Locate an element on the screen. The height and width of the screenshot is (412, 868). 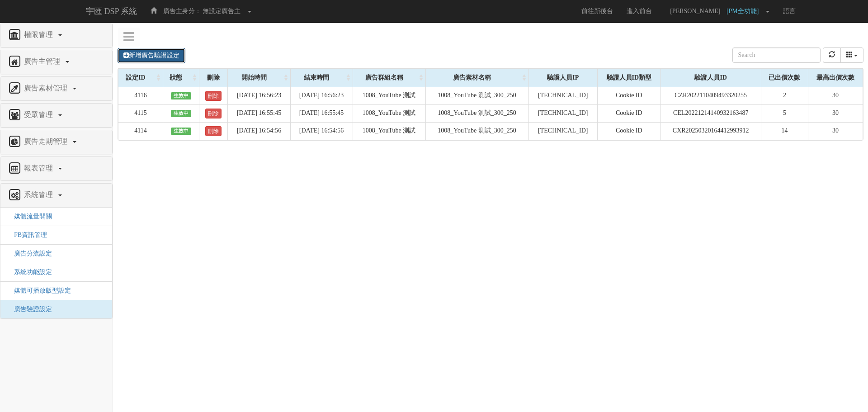
span: 廣告主身分： is located at coordinates (182, 11).